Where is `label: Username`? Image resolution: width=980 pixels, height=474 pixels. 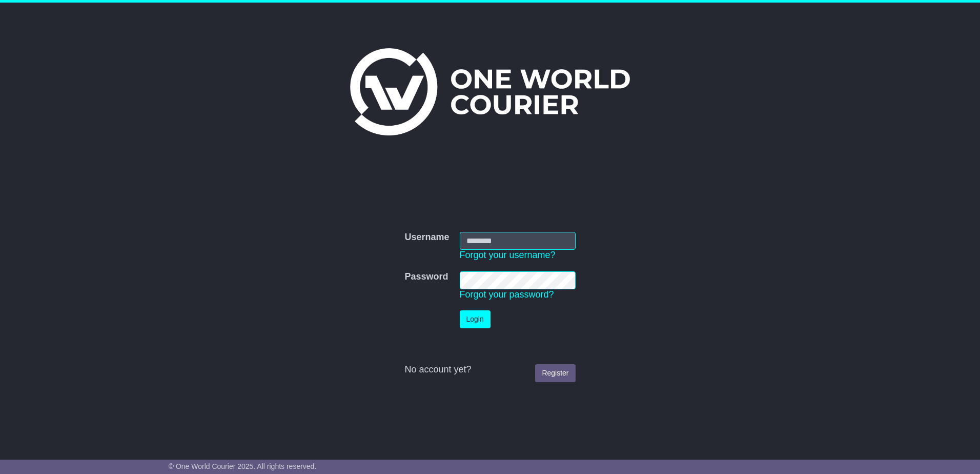
label: Username is located at coordinates (427, 237).